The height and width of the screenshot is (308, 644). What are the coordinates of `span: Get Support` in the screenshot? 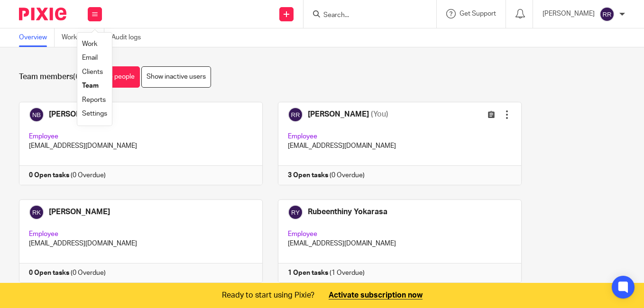 It's located at (478, 14).